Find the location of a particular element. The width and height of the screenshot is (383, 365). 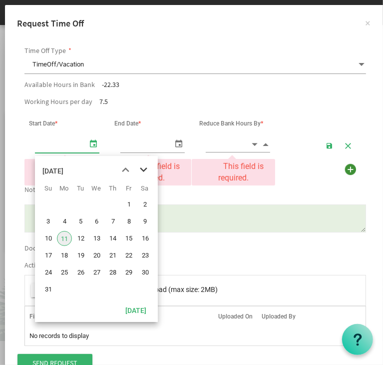

span: Tuesday, August 12, 2025 is located at coordinates (81, 238).